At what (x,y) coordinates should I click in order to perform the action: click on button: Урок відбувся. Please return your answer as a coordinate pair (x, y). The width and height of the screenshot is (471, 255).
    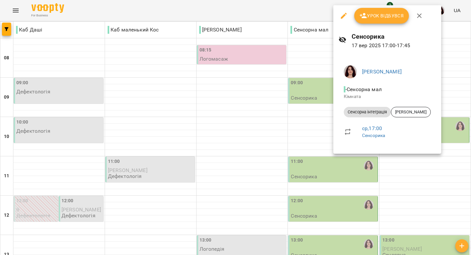
    Looking at the image, I should click on (382, 16).